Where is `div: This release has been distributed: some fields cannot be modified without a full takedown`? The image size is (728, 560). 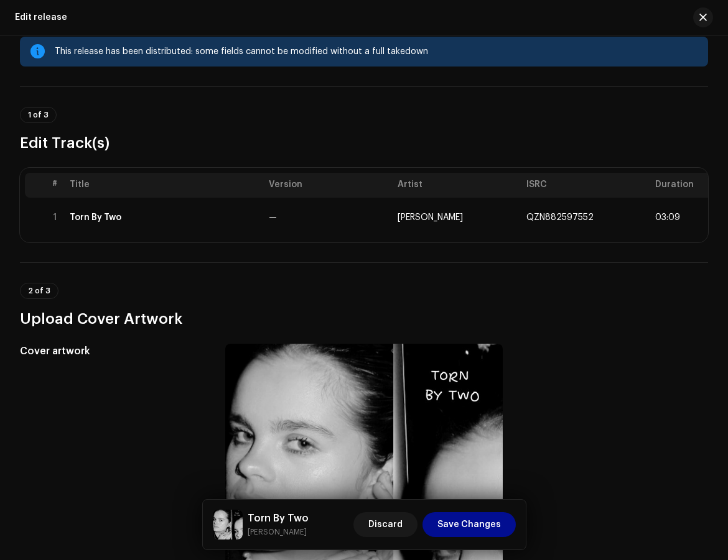
div: This release has been distributed: some fields cannot be modified without a full takedown is located at coordinates (376, 52).